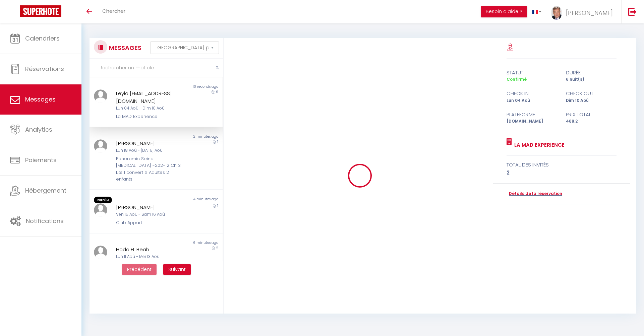 The height and width of the screenshot is (336, 644). I want to click on div: Prix total, so click(591, 115).